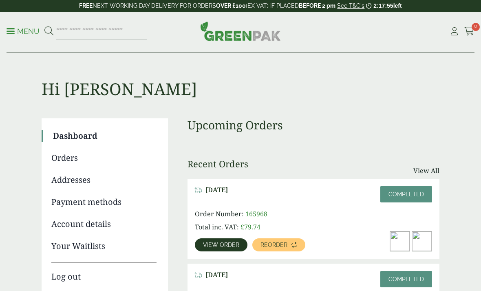 The height and width of the screenshot is (291, 481). Describe the element at coordinates (313, 125) in the screenshot. I see `h3: Upcoming Orders` at that location.